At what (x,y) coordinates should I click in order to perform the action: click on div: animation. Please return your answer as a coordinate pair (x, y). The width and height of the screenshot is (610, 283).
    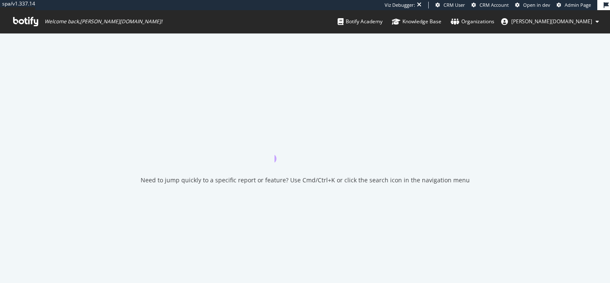
    Looking at the image, I should click on (305, 147).